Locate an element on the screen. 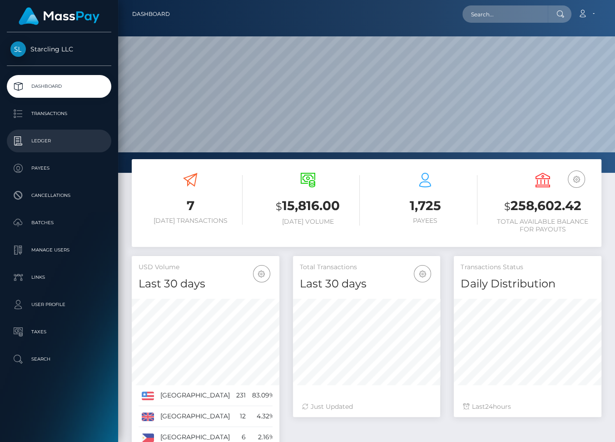 The image size is (615, 442). img: GB.png is located at coordinates (148, 416).